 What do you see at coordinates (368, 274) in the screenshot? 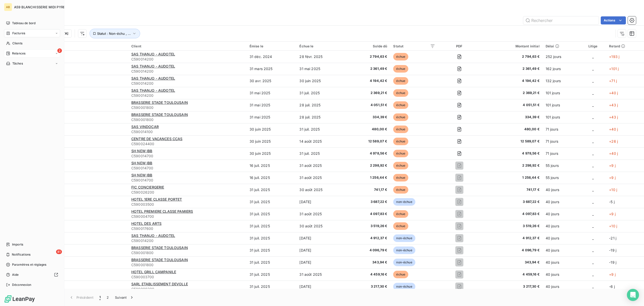
I see `span: 4 459,16 €` at bounding box center [368, 274].